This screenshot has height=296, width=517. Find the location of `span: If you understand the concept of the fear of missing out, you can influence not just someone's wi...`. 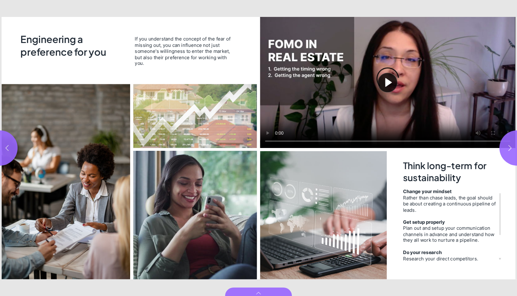

span: If you understand the concept of the fear of missing out, you can influence not just someone's wi... is located at coordinates (184, 51).